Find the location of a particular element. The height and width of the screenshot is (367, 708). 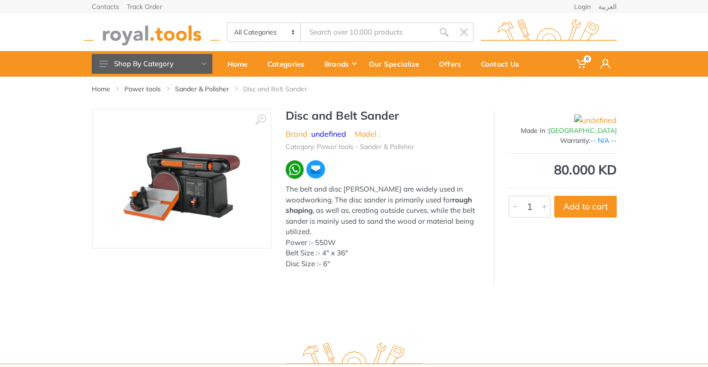

div: Categories is located at coordinates (289, 64).